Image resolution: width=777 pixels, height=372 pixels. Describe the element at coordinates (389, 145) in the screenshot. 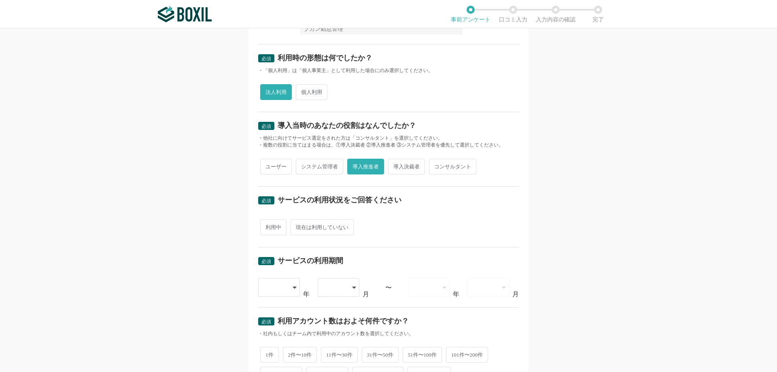

I see `div: ・複数の役割に当てはまる場合は、①導入決裁者 ②導入推進者 ③システム管理者を優先して選択してください。` at that location.